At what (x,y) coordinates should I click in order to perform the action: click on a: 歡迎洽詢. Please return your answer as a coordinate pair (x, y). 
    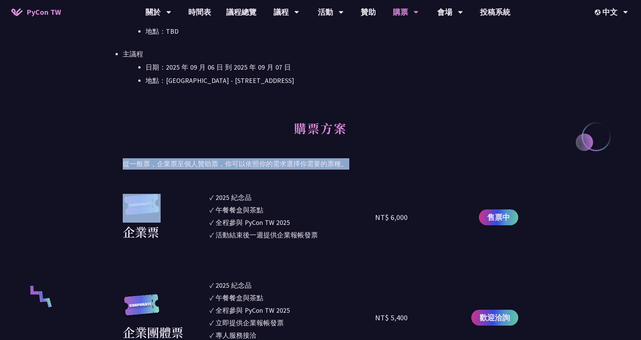
    Looking at the image, I should click on (495, 318).